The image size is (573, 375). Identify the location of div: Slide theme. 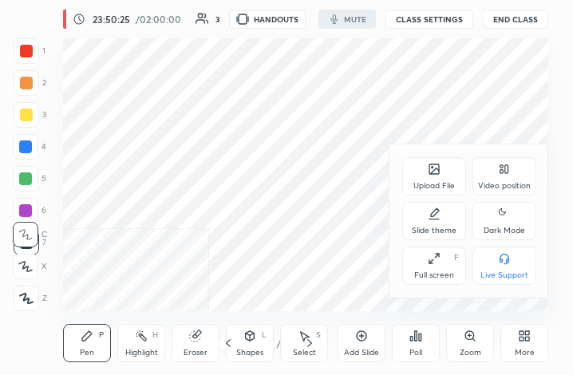
(434, 231).